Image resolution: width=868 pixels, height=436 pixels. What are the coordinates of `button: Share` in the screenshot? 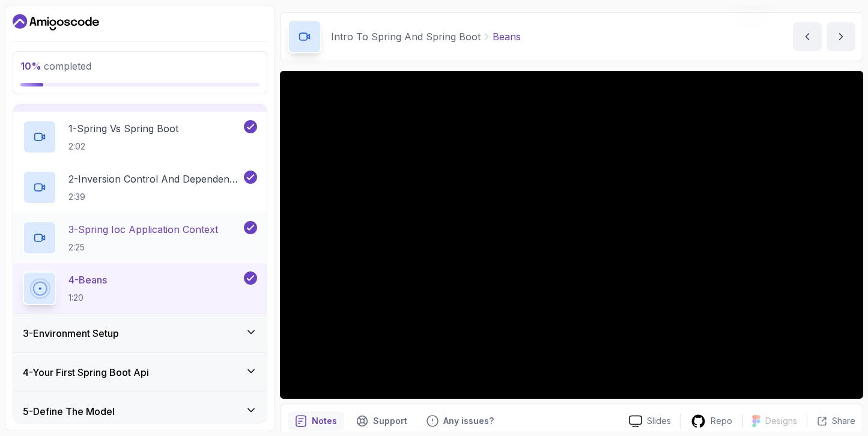 It's located at (830, 421).